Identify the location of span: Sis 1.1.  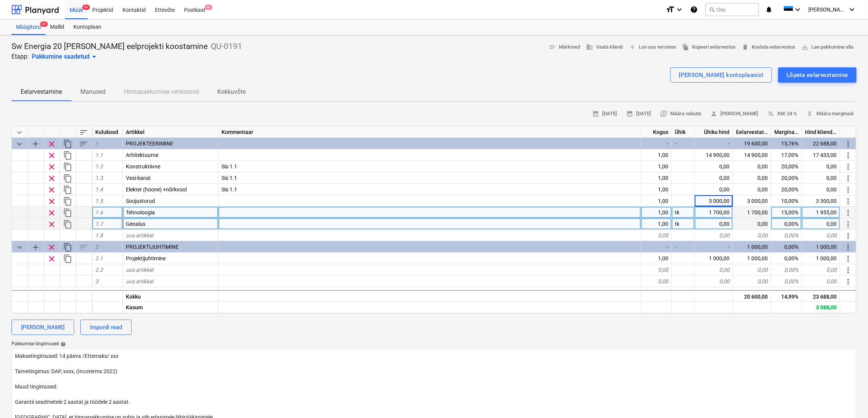
(229, 167).